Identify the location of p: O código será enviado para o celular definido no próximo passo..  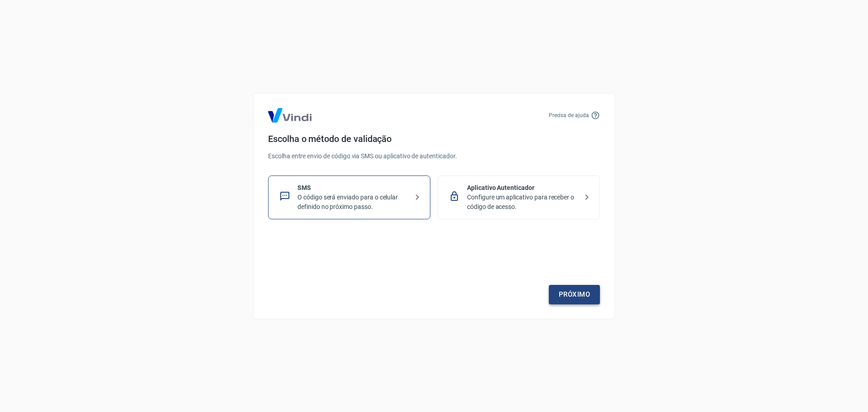
(353, 202).